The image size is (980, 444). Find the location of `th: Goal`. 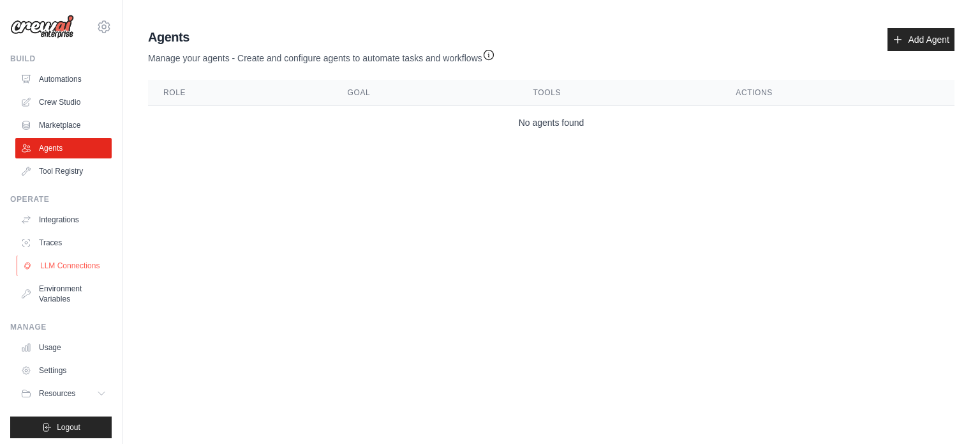

th: Goal is located at coordinates (425, 93).